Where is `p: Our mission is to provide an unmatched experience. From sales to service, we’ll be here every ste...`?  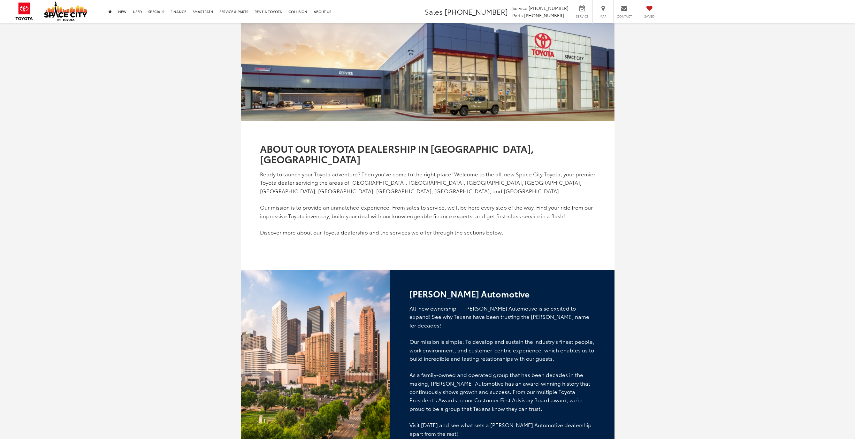
p: Our mission is to provide an unmatched experience. From sales to service, we’ll be here every ste... is located at coordinates (428, 211).